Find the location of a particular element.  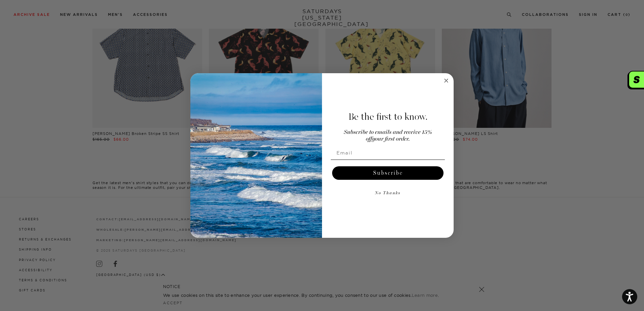

input: Email is located at coordinates (388, 153).